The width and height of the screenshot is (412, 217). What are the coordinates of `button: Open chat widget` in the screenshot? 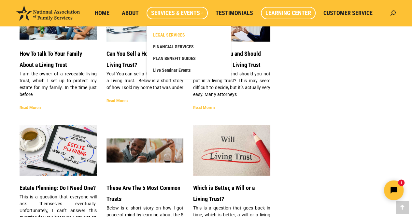 It's located at (97, 15).